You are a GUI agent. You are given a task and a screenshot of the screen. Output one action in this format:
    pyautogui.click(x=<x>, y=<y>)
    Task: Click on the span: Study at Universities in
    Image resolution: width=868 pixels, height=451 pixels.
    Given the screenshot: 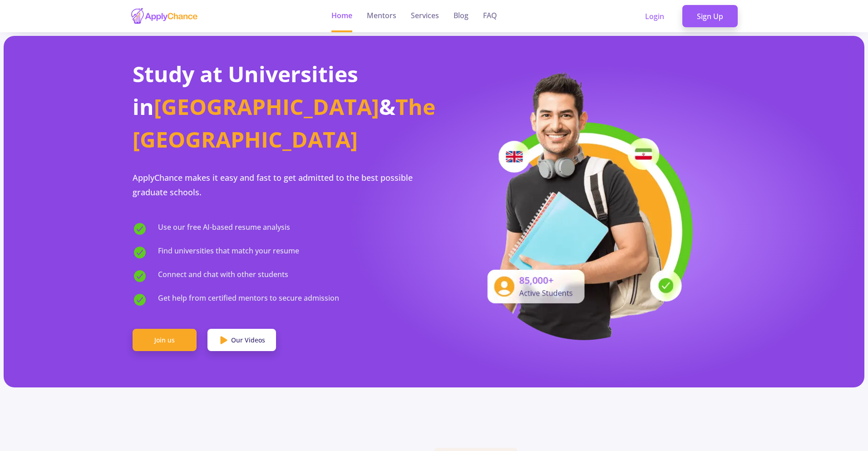 What is the action you would take?
    pyautogui.click(x=245, y=90)
    